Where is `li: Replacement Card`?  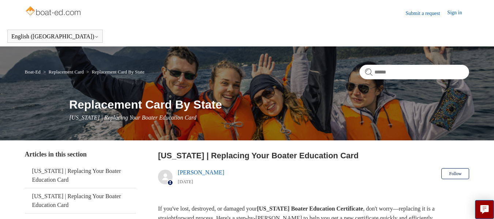
li: Replacement Card is located at coordinates (63, 72).